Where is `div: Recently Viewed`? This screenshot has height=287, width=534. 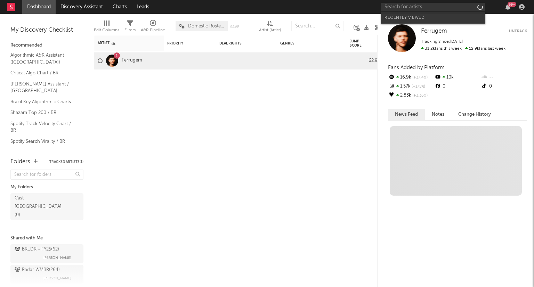
div: Recently Viewed is located at coordinates (433, 18).